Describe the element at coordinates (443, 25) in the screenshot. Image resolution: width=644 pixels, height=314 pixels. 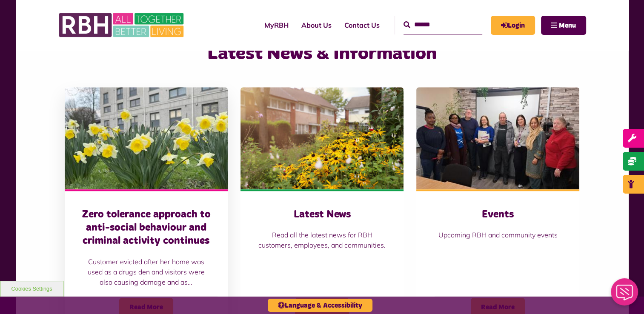
I see `input: Search` at that location.